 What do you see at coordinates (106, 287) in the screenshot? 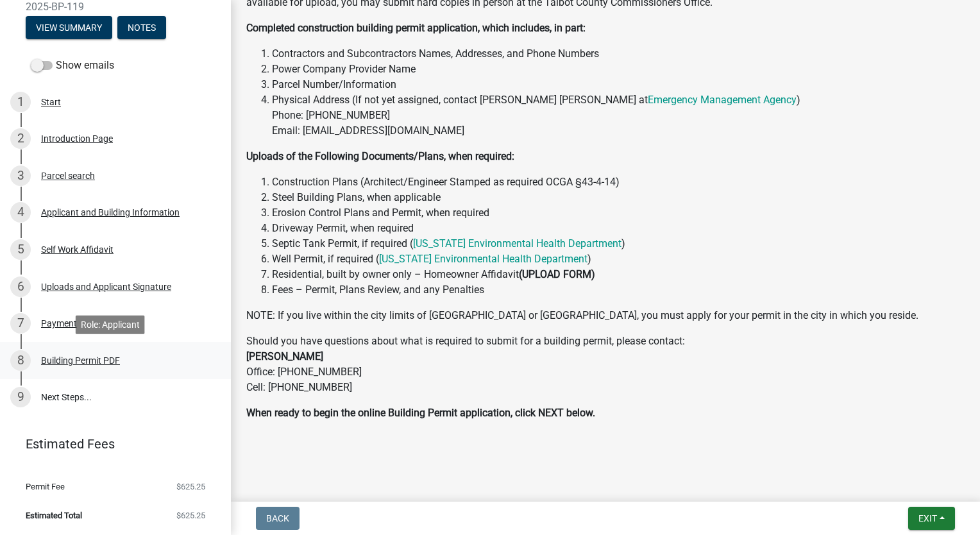
I see `div: Uploads and Applicant Signature` at bounding box center [106, 287].